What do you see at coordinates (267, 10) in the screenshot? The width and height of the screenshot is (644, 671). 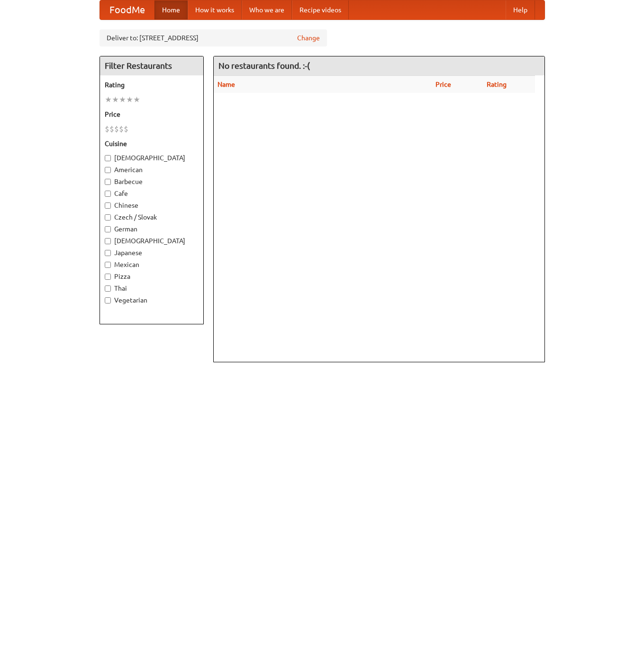 I see `a: Who we are` at bounding box center [267, 10].